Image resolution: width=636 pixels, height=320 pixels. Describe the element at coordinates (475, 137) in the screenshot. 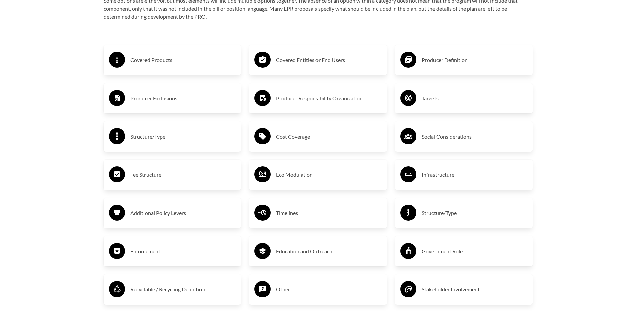

I see `h3: Social Considerations` at that location.